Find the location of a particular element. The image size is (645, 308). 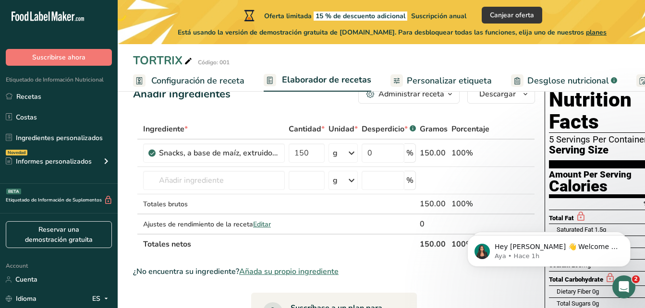

span: Suscribirse ahora is located at coordinates (59, 57).